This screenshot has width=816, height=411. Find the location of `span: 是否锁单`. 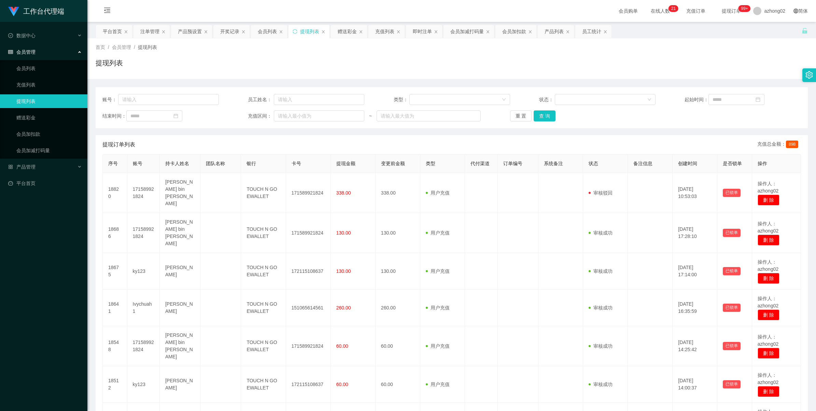

span: 是否锁单 is located at coordinates (733, 163).